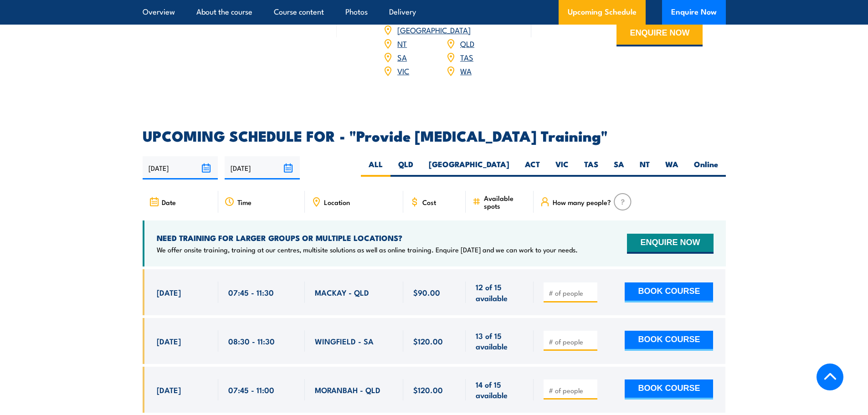  What do you see at coordinates (251, 341) in the screenshot?
I see `span: 08:30 - 11:30` at bounding box center [251, 341].